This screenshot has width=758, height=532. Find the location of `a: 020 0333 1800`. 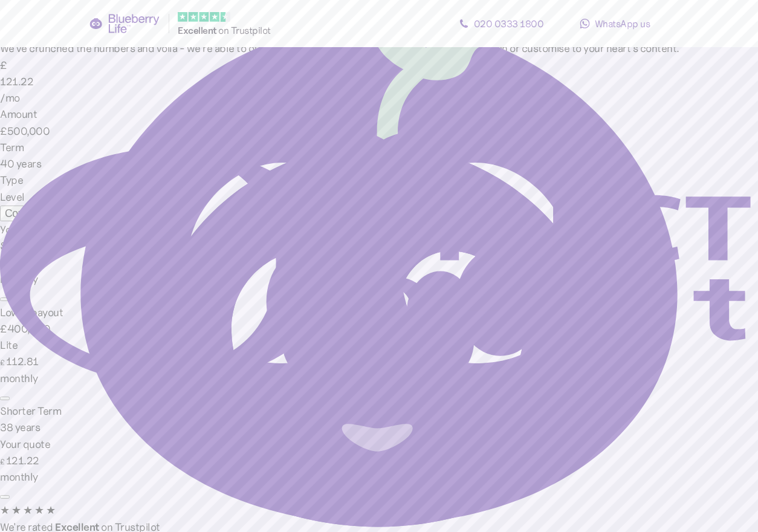

a: 020 0333 1800 is located at coordinates (501, 24).